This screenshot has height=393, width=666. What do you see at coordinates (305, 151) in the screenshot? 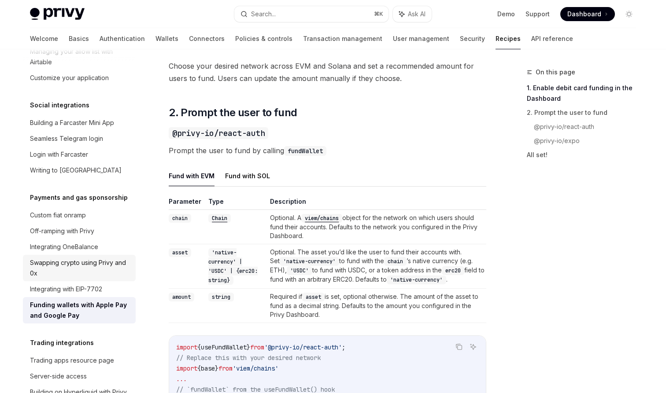
I see `code: fundWallet` at bounding box center [305, 151].